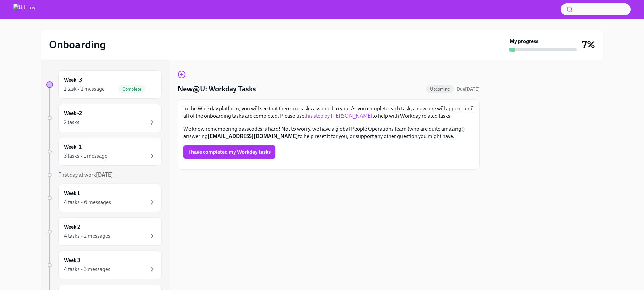 The width and height of the screenshot is (644, 297). I want to click on a: Week 14 tasks • 6 messages, so click(104, 198).